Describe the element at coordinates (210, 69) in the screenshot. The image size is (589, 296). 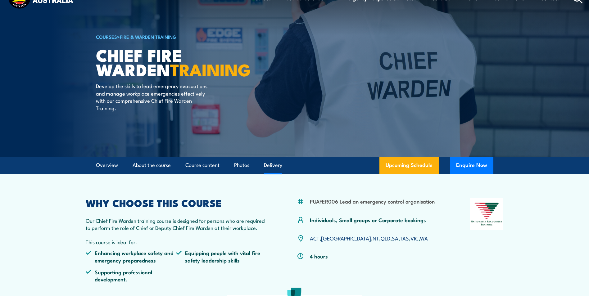
I see `strong: TRAINING` at that location.